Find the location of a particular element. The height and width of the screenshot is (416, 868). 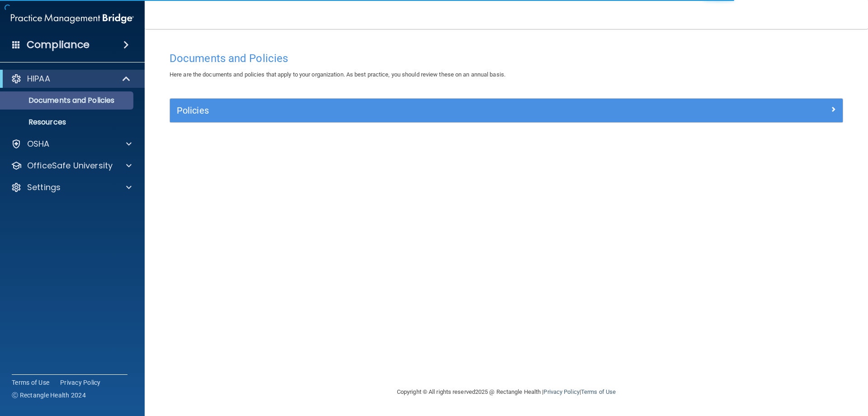

p: Documents and Policies is located at coordinates (67, 101).